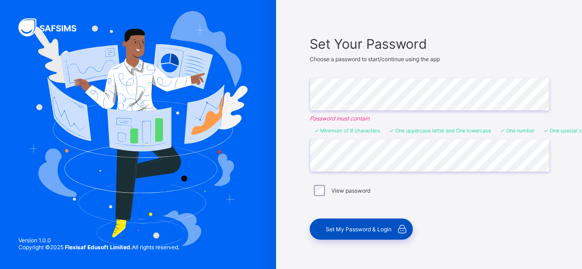 The height and width of the screenshot is (269, 582). I want to click on span: Copyright © 2025 All rights reserved., so click(99, 247).